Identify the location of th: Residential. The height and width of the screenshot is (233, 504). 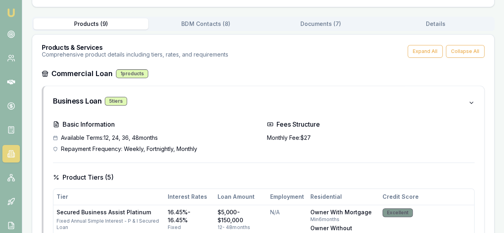
(343, 197).